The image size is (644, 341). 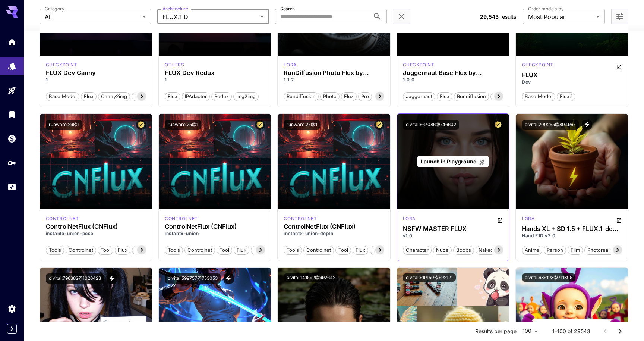 What do you see at coordinates (486, 250) in the screenshot?
I see `button: naked` at bounding box center [486, 250].